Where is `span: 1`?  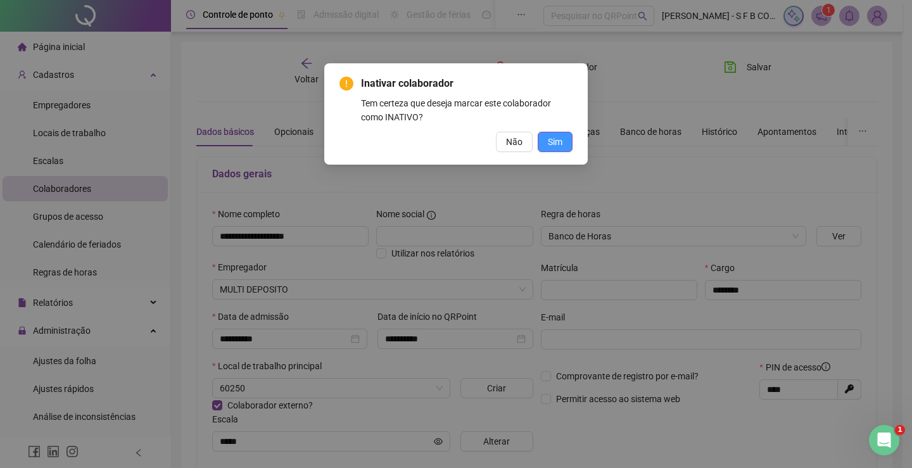 span: 1 is located at coordinates (900, 430).